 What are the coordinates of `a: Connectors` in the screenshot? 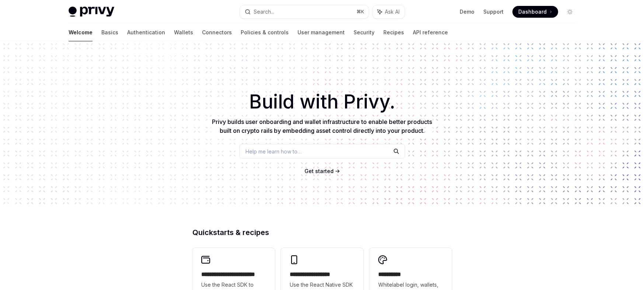 It's located at (217, 32).